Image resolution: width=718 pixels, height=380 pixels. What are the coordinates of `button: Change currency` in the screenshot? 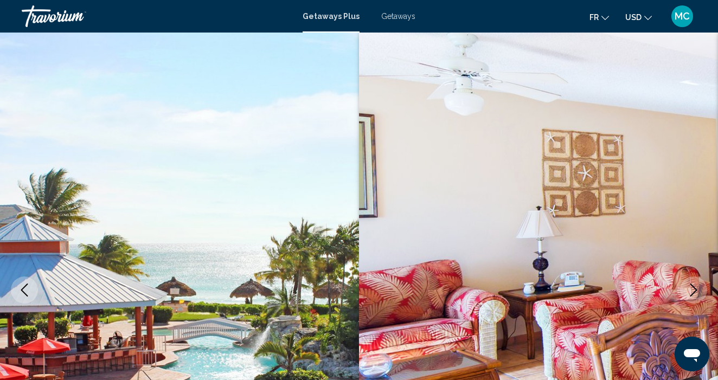 It's located at (638, 17).